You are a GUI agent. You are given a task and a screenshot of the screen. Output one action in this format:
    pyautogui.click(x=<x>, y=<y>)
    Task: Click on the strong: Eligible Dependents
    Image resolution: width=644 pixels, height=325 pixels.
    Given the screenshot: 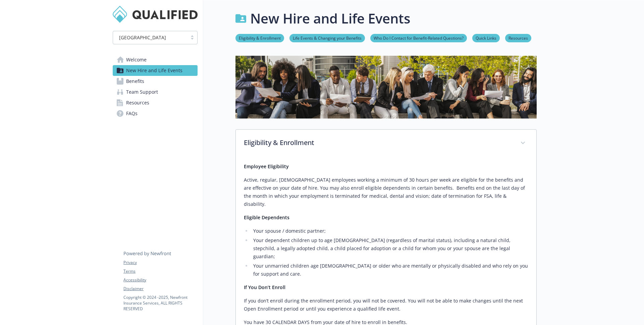 What is the action you would take?
    pyautogui.click(x=267, y=217)
    